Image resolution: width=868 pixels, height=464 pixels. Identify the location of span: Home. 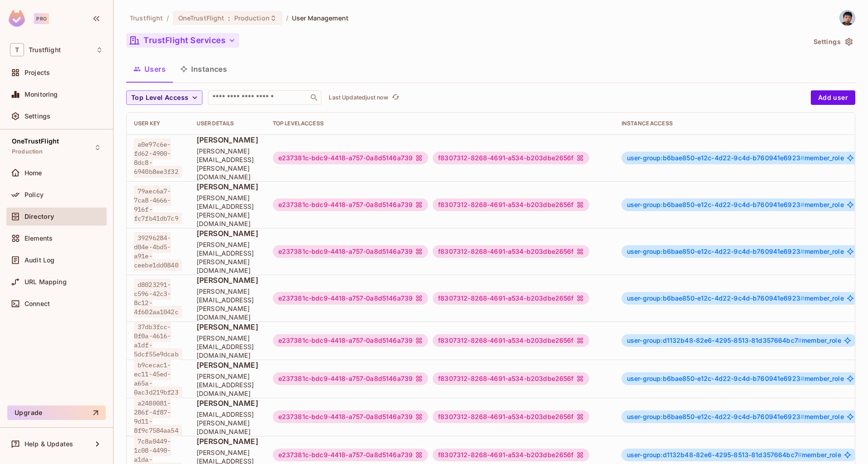
(33, 173).